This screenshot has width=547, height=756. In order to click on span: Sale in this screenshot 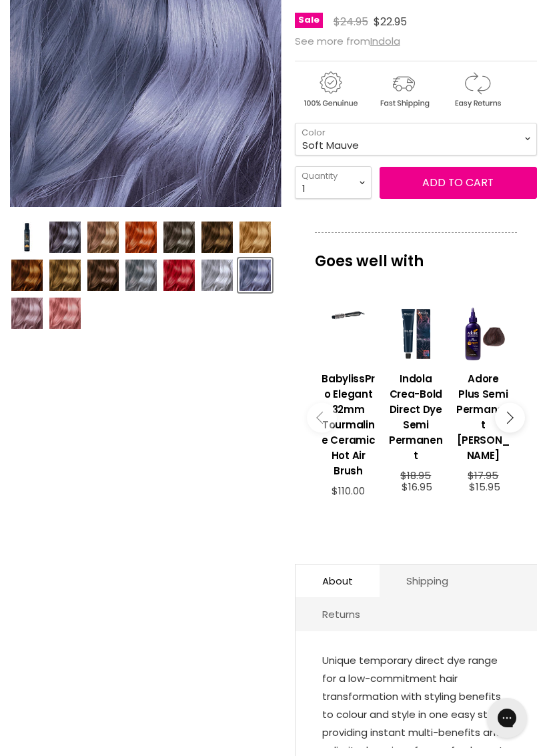, I will do `click(309, 20)`.